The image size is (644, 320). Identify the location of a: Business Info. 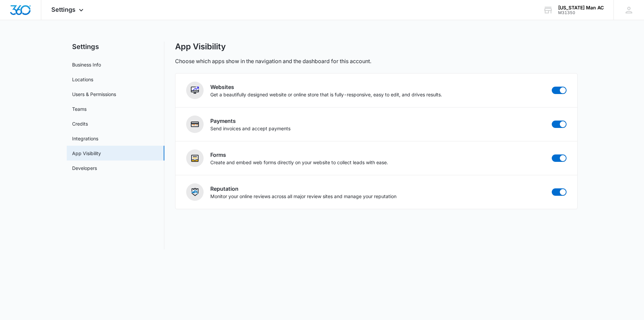
(86, 65).